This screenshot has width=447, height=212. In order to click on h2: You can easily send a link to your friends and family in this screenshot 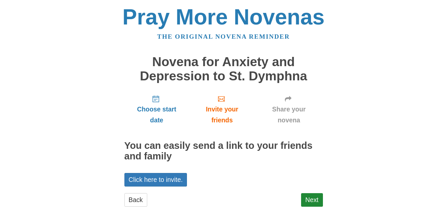, I will do `click(224, 151)`.